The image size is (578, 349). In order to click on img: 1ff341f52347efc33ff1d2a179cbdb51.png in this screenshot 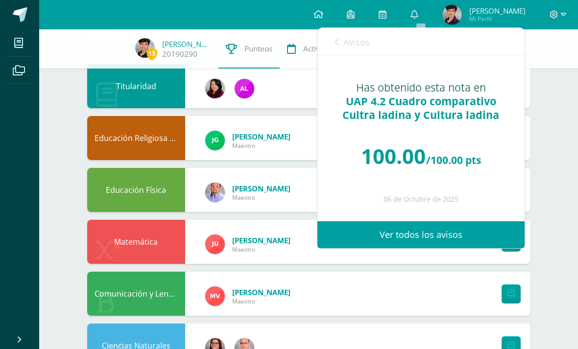, I will do `click(215, 296)`.